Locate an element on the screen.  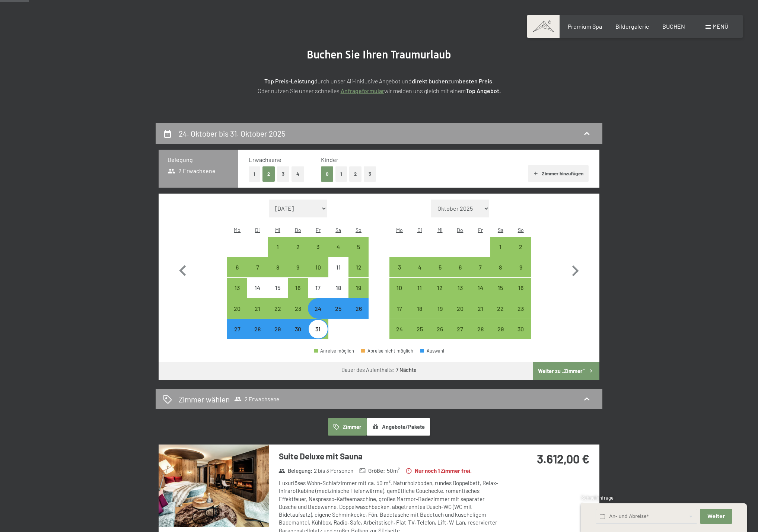
abbr: Montag is located at coordinates (400, 230).